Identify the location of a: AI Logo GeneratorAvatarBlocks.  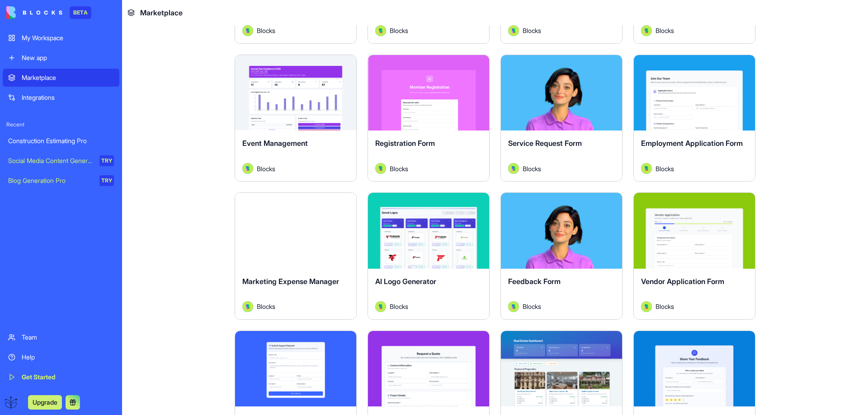
(429, 256).